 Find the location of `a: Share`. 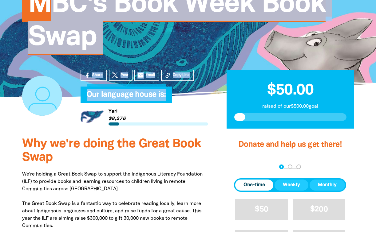

a: Share is located at coordinates (94, 75).